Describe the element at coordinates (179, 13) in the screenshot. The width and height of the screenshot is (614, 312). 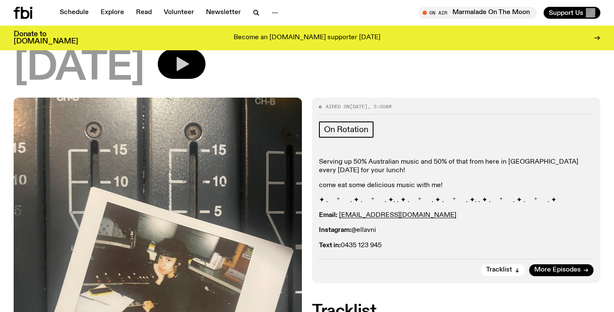
I see `a: Volunteer` at that location.